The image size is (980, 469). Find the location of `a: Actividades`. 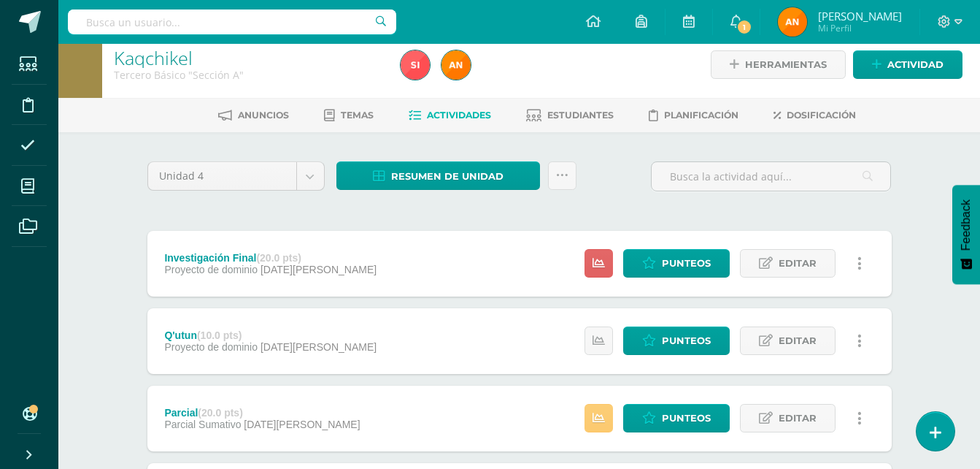

a: Actividades is located at coordinates (449, 115).